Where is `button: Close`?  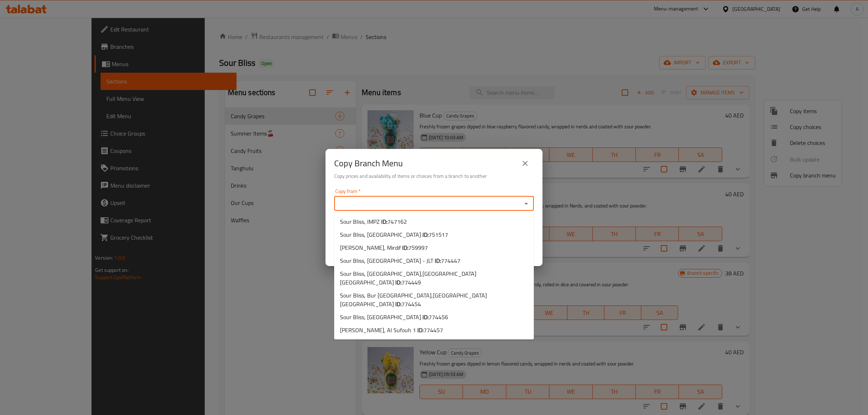 button: Close is located at coordinates (526, 204).